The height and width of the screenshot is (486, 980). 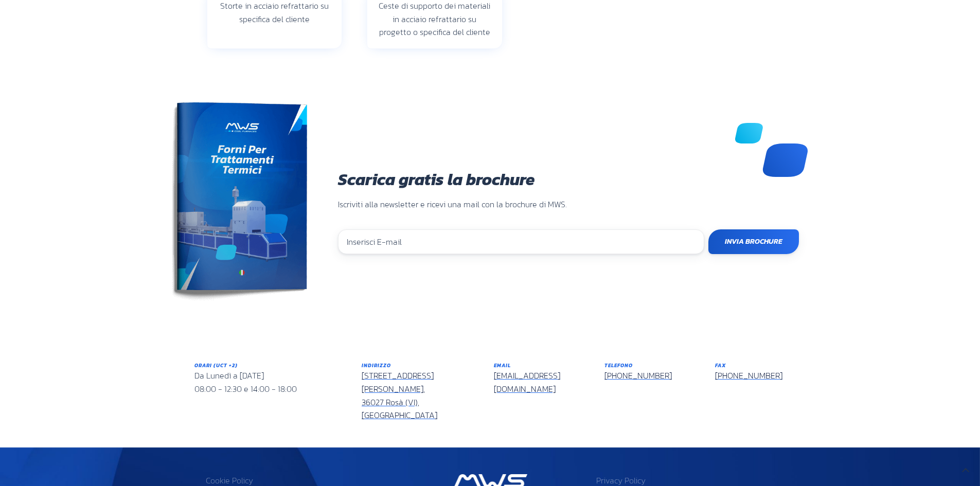 I want to click on h6: Telefono, so click(x=652, y=366).